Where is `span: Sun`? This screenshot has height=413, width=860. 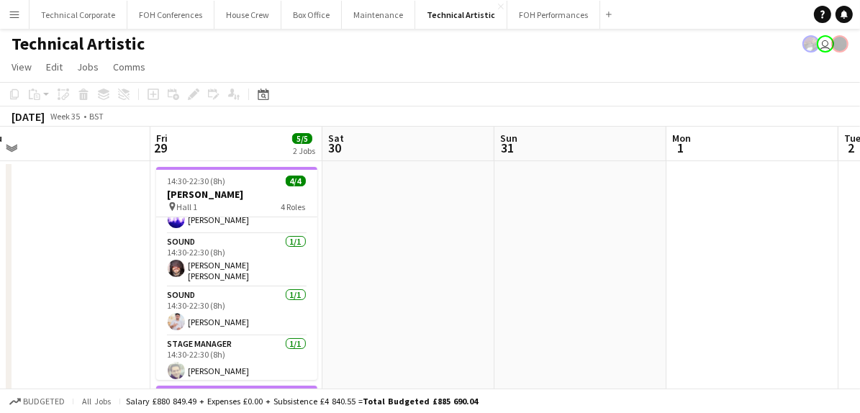 span: Sun is located at coordinates (509, 138).